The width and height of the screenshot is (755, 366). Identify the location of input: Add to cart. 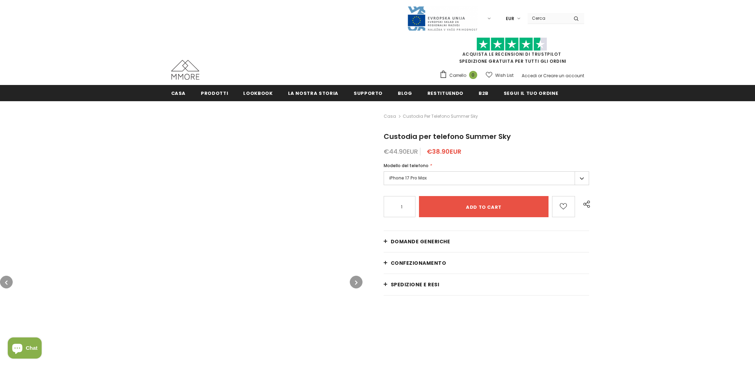
(484, 207).